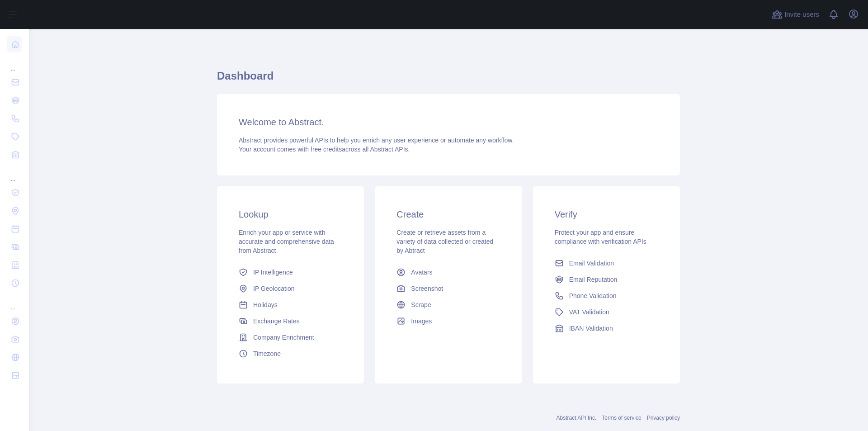  Describe the element at coordinates (592, 296) in the screenshot. I see `span: Phone Validation` at that location.